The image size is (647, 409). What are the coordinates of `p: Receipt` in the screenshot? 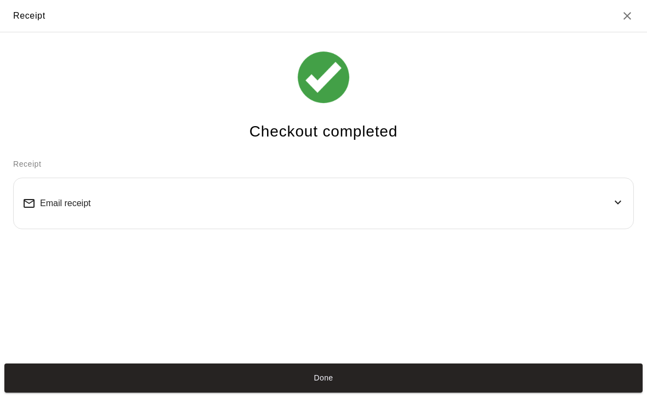 It's located at (323, 164).